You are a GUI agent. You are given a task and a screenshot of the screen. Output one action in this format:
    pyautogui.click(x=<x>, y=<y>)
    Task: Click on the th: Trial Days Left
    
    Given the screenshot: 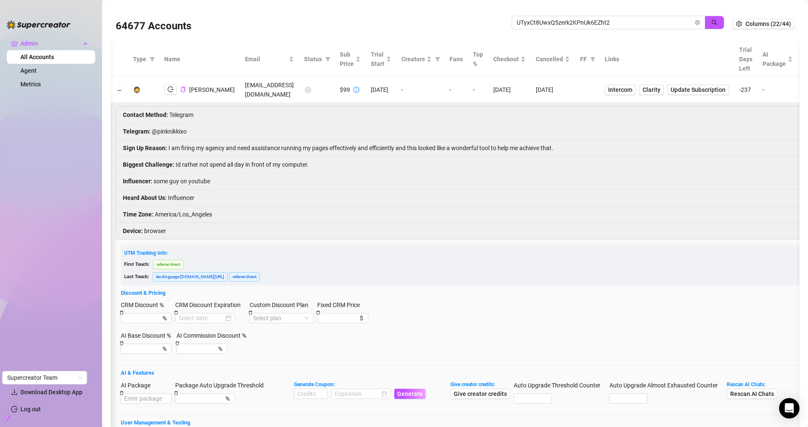 What is the action you would take?
    pyautogui.click(x=746, y=59)
    